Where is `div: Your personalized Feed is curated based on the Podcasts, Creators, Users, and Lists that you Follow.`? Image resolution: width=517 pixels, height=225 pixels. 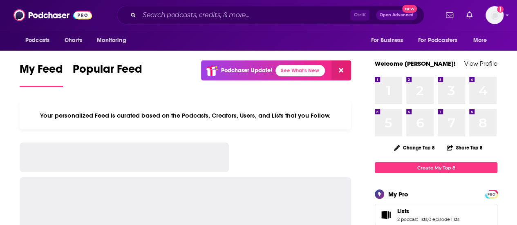
div: Your personalized Feed is curated based on the Podcasts, Creators, Users, and Lists that you Follow. is located at coordinates (185, 116).